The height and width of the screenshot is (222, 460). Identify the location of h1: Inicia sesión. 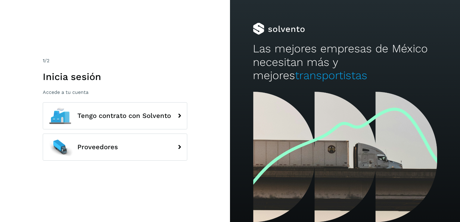
(115, 77).